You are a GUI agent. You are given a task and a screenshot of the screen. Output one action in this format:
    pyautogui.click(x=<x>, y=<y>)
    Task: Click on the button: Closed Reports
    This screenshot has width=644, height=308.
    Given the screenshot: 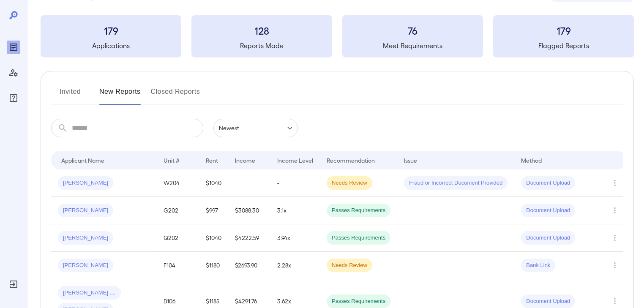 What is the action you would take?
    pyautogui.click(x=175, y=95)
    